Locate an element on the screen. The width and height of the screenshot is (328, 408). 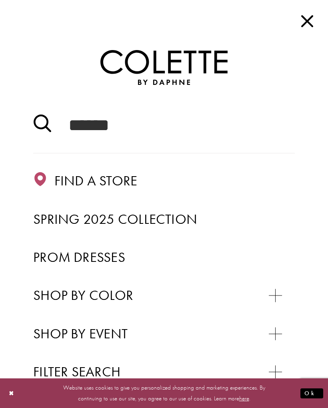
button: Close Dialog is located at coordinates (12, 393).